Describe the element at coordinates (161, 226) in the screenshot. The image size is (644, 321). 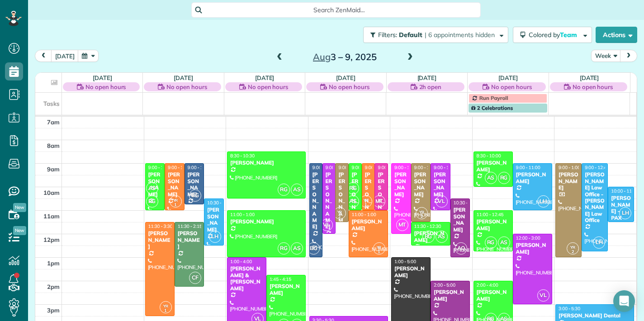
I see `span: 11:30 - 3:30` at that location.